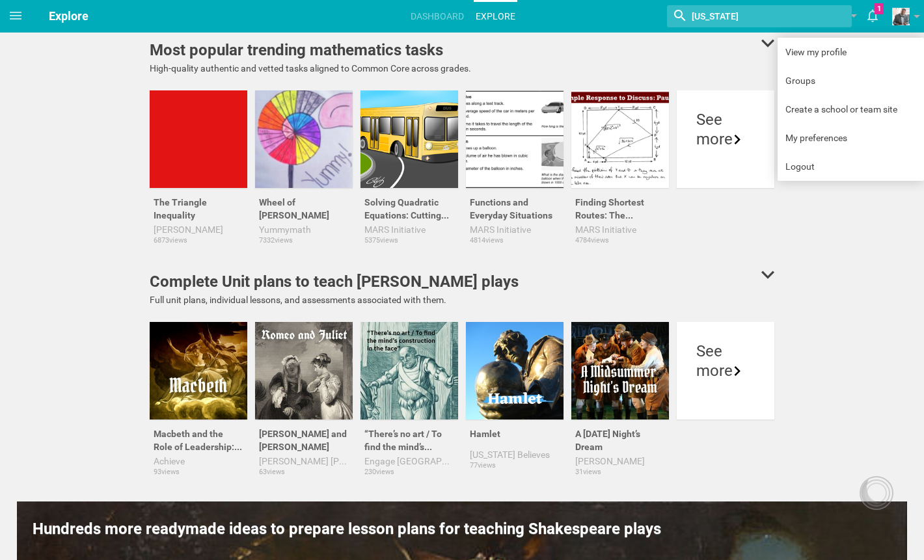  Describe the element at coordinates (198, 205) in the screenshot. I see `div: The Triangle Inequality` at that location.